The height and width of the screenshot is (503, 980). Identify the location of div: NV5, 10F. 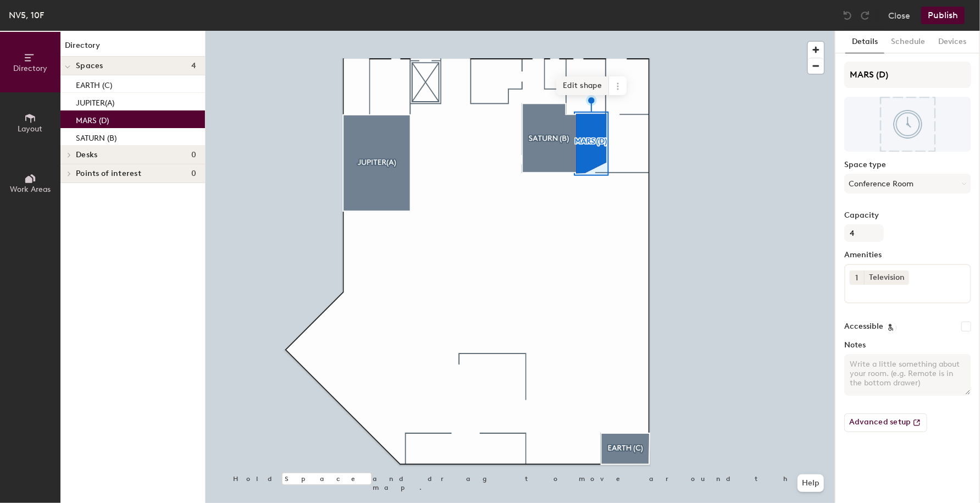
(26, 15).